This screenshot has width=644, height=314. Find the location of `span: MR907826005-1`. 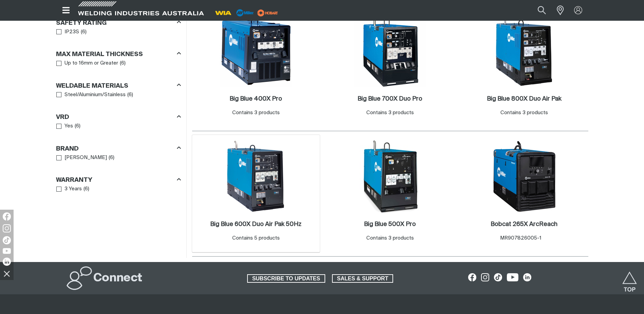

span: MR907826005-1 is located at coordinates (520, 238).